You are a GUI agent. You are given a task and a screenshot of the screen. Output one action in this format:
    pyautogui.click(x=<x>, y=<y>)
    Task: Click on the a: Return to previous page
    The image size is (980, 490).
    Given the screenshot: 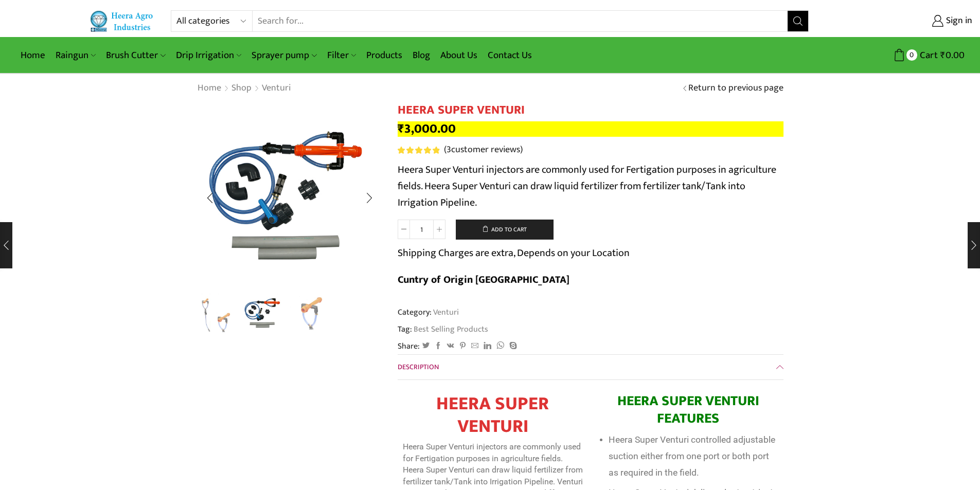 What is the action you would take?
    pyautogui.click(x=735, y=88)
    